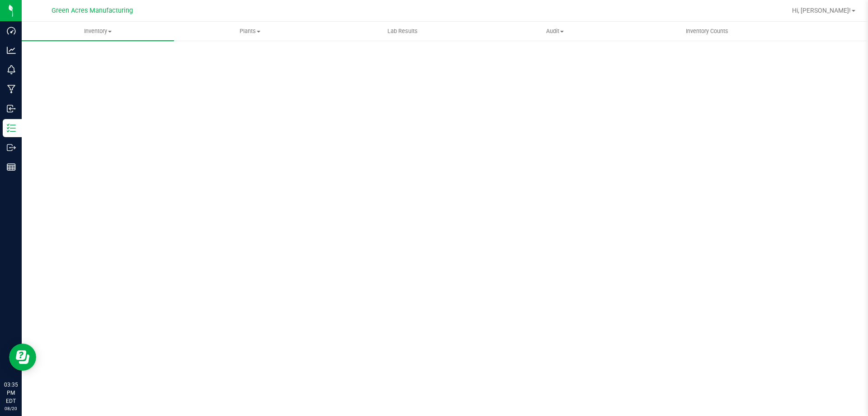 The height and width of the screenshot is (416, 868). What do you see at coordinates (250, 31) in the screenshot?
I see `span: Plants` at bounding box center [250, 31].